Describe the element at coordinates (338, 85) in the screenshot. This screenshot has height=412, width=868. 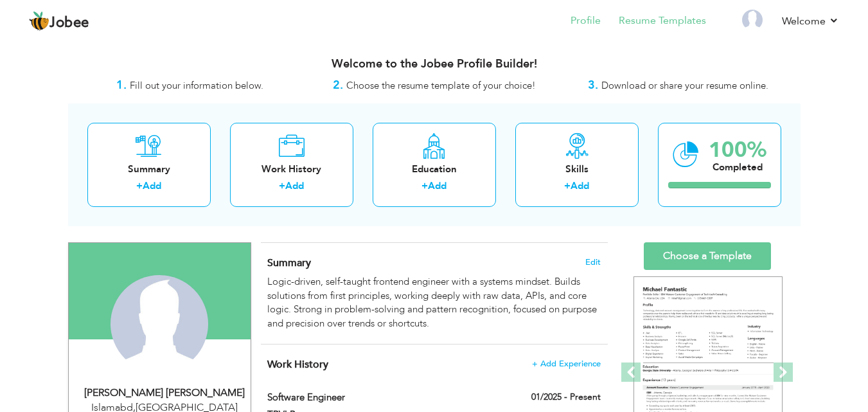
I see `strong: 2.` at that location.